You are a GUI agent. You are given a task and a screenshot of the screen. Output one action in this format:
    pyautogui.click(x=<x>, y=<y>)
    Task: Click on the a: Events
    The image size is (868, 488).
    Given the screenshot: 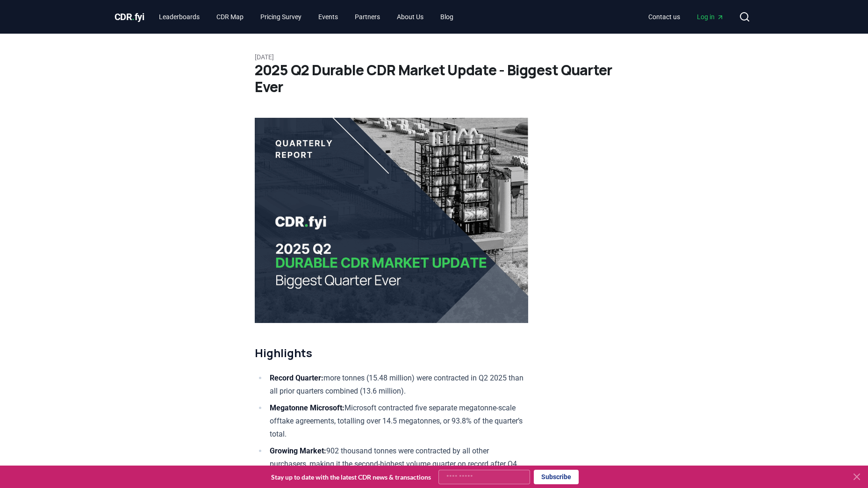 What is the action you would take?
    pyautogui.click(x=328, y=17)
    